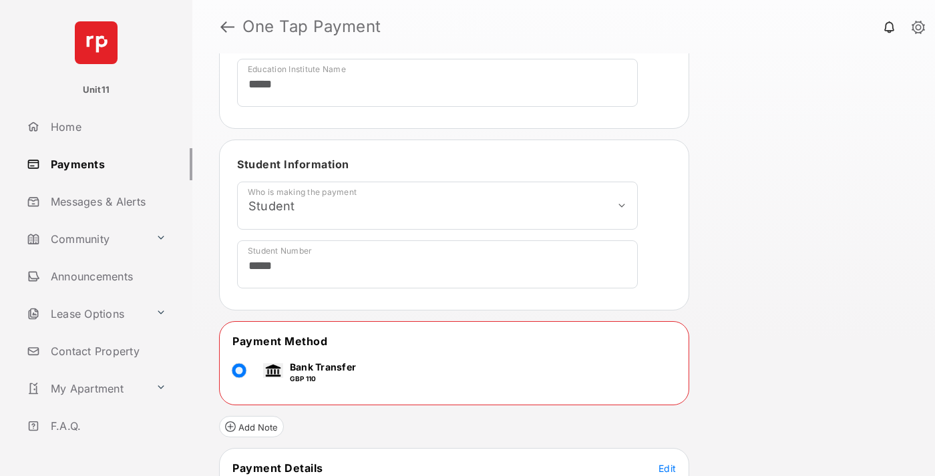  I want to click on span: Payment Details, so click(278, 468).